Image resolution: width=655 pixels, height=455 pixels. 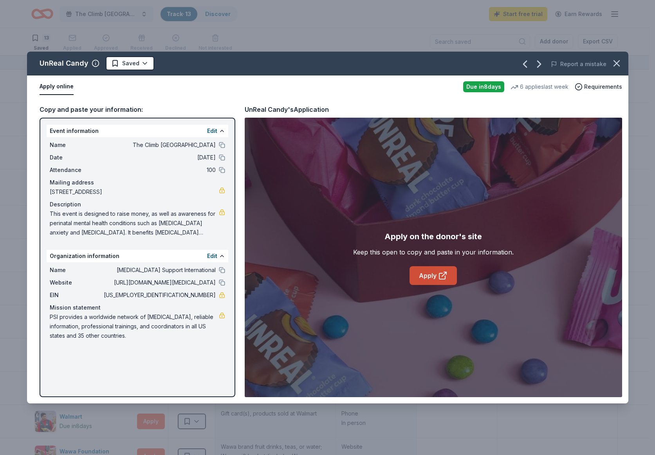 I want to click on div: Apply on the donor's site, so click(x=433, y=237).